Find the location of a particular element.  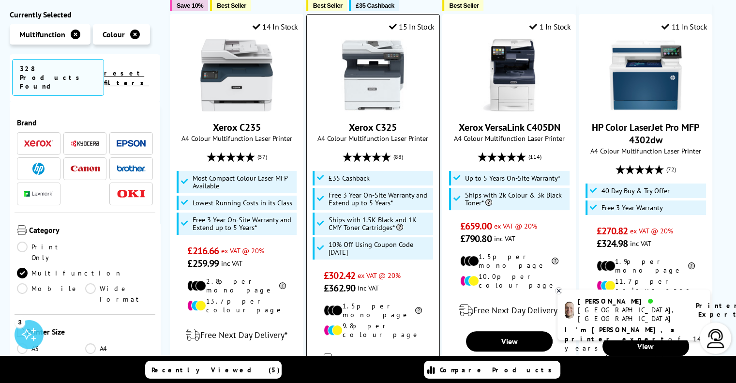

li: 13.7p per colour page is located at coordinates (236, 306).